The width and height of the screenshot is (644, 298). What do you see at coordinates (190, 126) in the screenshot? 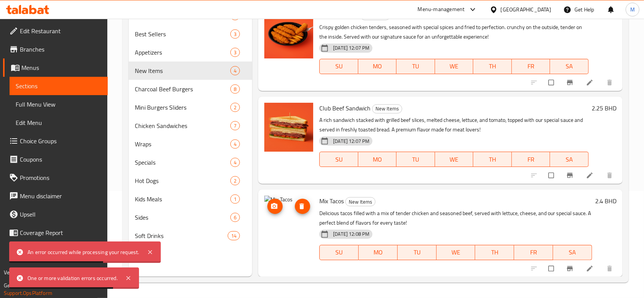
I see `nav: Menu sections` at bounding box center [190, 126].